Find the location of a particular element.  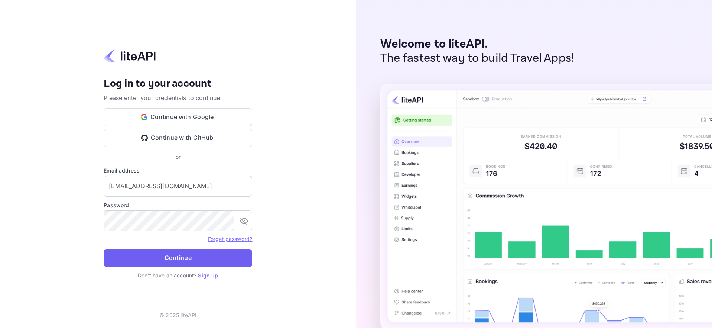

label: Email address is located at coordinates (178, 170).